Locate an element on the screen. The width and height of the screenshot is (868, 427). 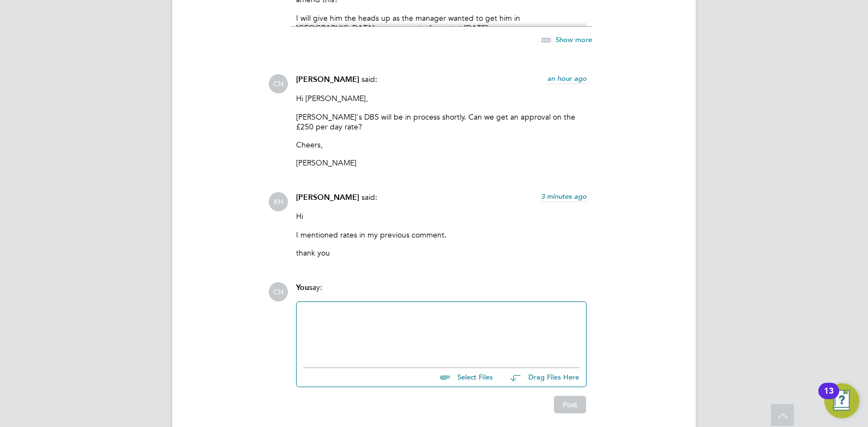
p: Cheers, is located at coordinates (441, 144).